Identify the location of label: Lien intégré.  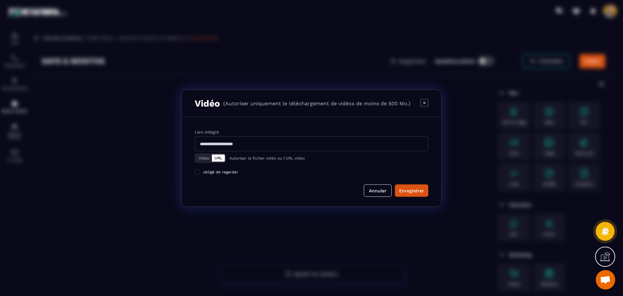
(207, 131).